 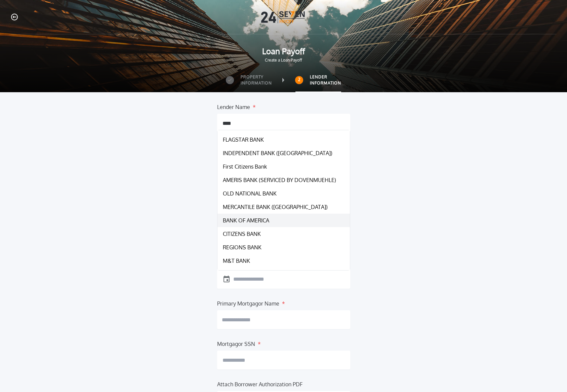 What do you see at coordinates (284, 166) in the screenshot?
I see `button: First Citizens Bank` at bounding box center [284, 166].